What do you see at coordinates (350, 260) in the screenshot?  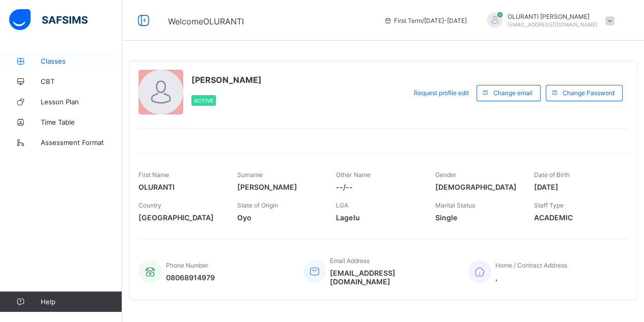 I see `span: Email Address` at bounding box center [350, 260].